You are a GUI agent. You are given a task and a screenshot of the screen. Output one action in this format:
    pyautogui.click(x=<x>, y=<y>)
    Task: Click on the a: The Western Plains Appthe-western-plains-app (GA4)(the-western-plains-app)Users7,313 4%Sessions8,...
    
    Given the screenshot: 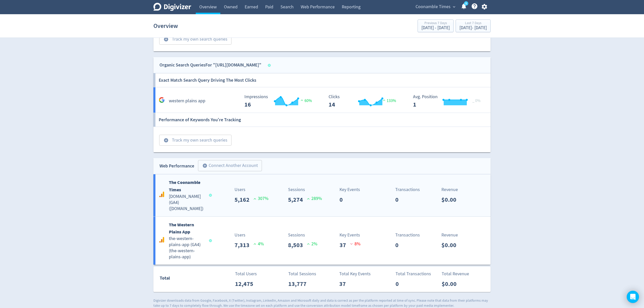 What is the action you would take?
    pyautogui.click(x=322, y=241)
    